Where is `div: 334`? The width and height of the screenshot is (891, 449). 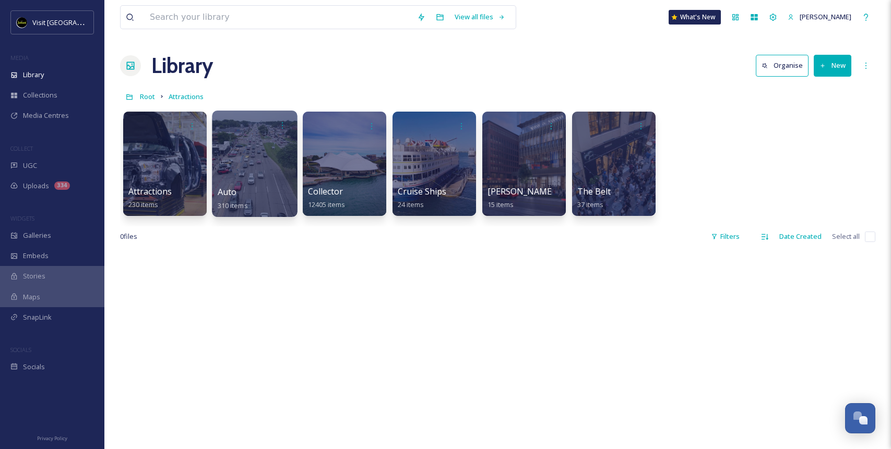 div: 334 is located at coordinates (62, 186).